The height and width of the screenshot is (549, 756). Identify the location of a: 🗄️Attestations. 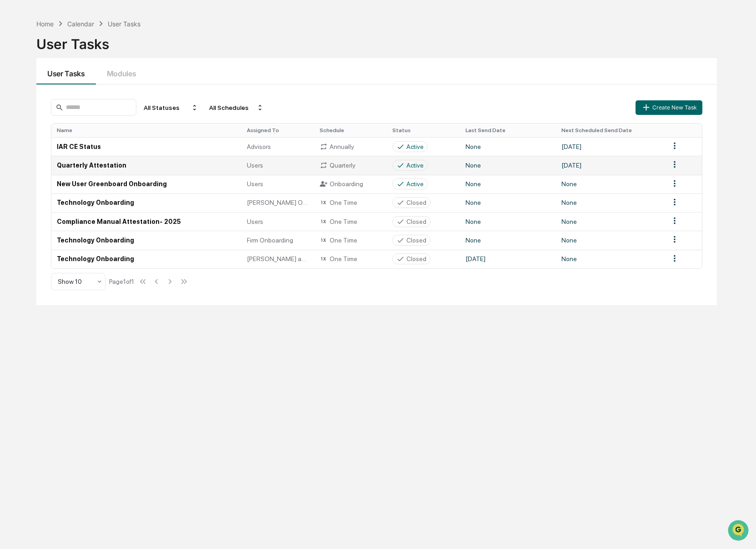
(89, 119).